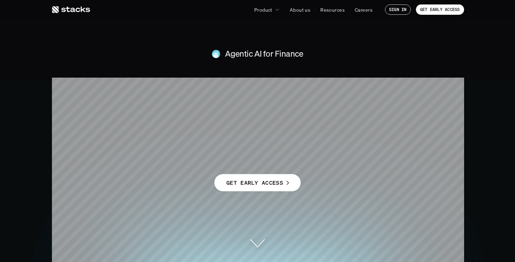 The height and width of the screenshot is (262, 515). Describe the element at coordinates (336, 87) in the screenshot. I see `span: Y` at that location.